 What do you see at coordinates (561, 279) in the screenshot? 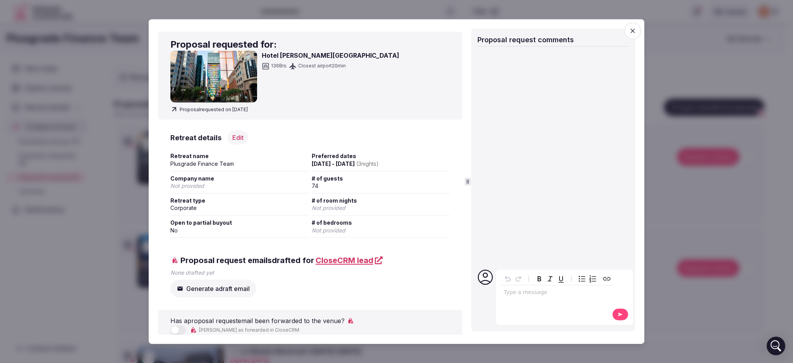
I see `button: Underline` at bounding box center [561, 279].